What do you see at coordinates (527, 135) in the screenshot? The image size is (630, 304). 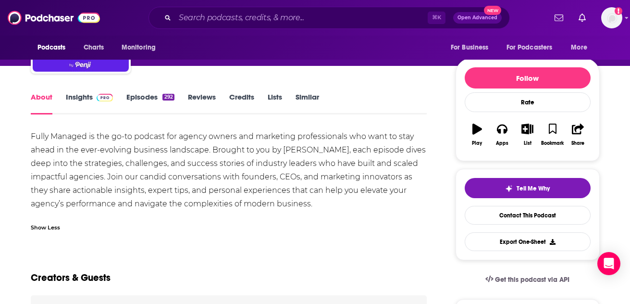 I see `button: List` at bounding box center [527, 135].